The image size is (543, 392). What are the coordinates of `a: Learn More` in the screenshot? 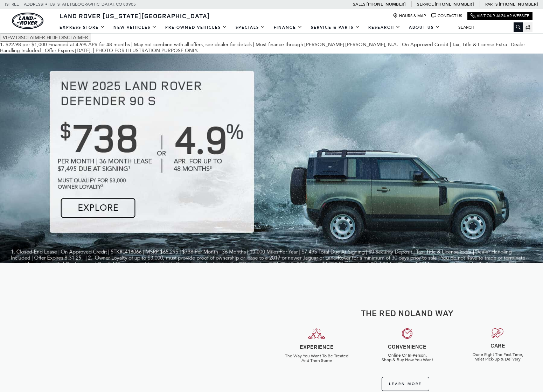 It's located at (406, 384).